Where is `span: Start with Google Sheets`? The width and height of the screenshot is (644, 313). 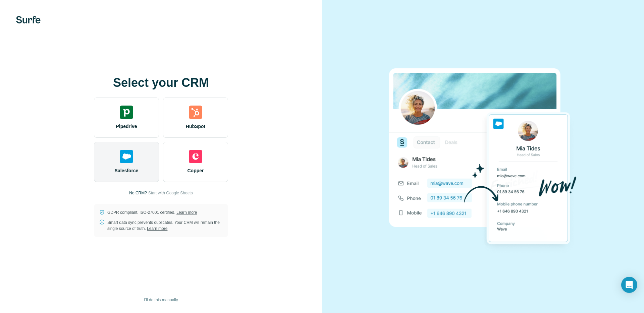 span: Start with Google Sheets is located at coordinates (170, 193).